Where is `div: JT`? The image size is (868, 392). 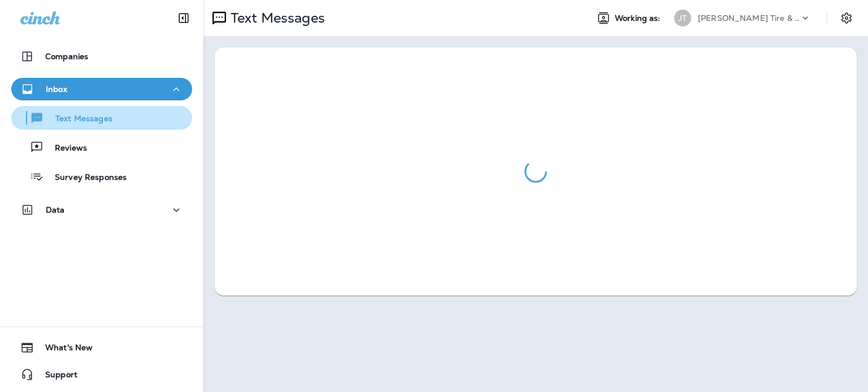 div: JT is located at coordinates (683, 18).